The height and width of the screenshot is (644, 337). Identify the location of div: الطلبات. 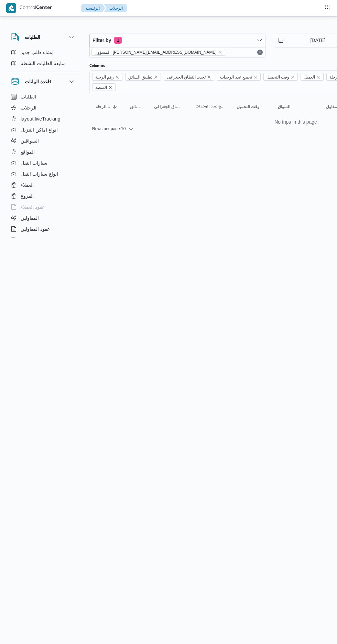
(43, 60).